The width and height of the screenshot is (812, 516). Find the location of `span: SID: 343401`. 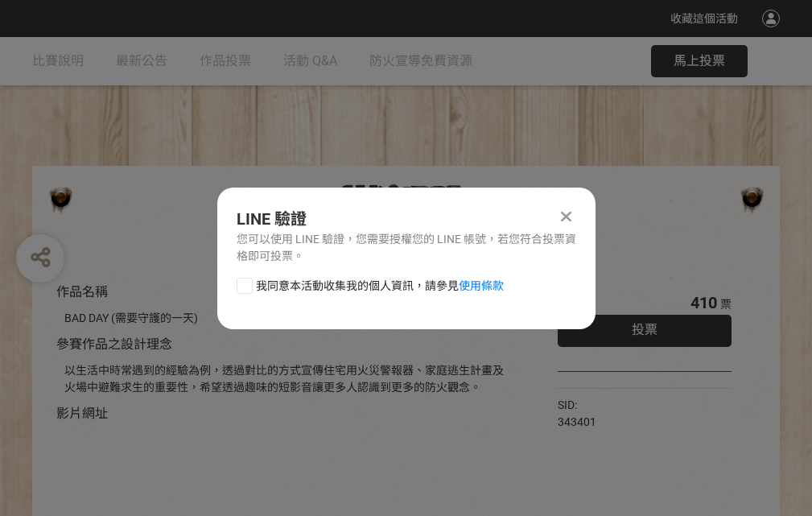

span: SID: 343401 is located at coordinates (577, 413).